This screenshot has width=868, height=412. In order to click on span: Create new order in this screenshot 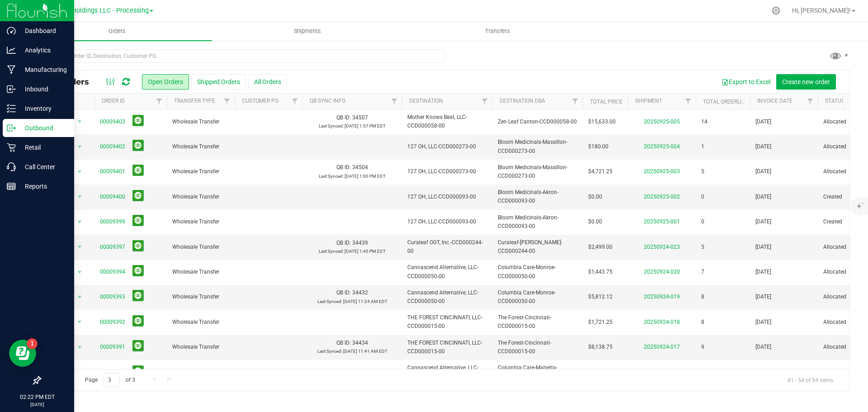, I will do `click(806, 82)`.